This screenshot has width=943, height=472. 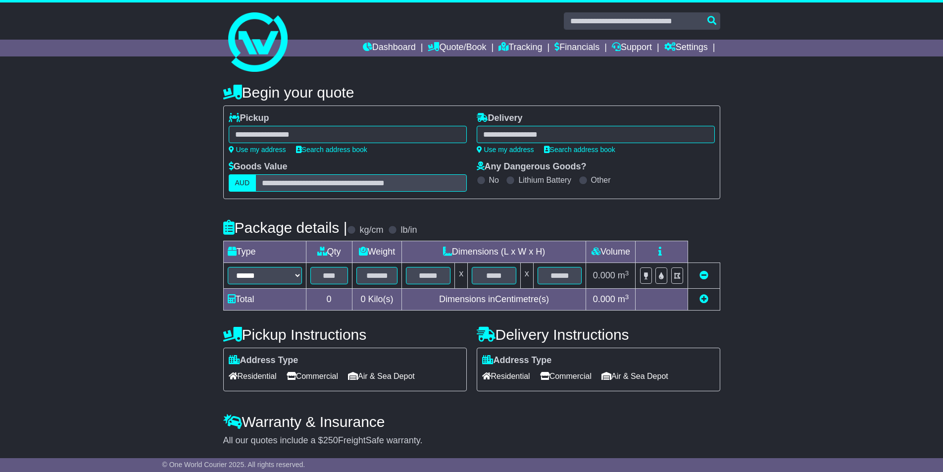 I want to click on h4: Warranty & Insurance, so click(x=472, y=421).